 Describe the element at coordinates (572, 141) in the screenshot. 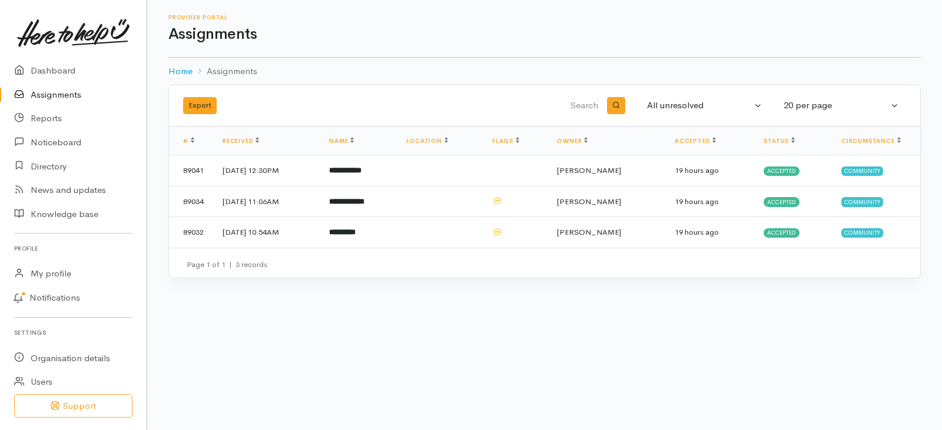

I see `a: Owner` at that location.